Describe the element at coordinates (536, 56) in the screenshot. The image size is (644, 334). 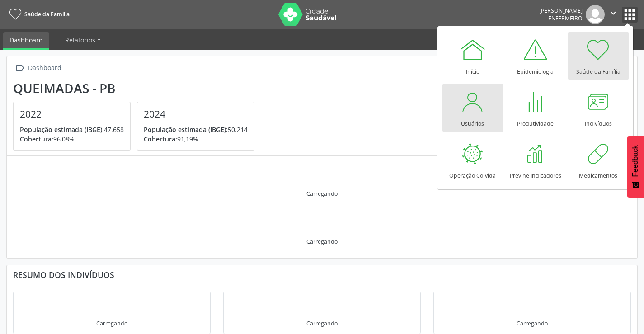
I see `a: Epidemiologia` at that location.